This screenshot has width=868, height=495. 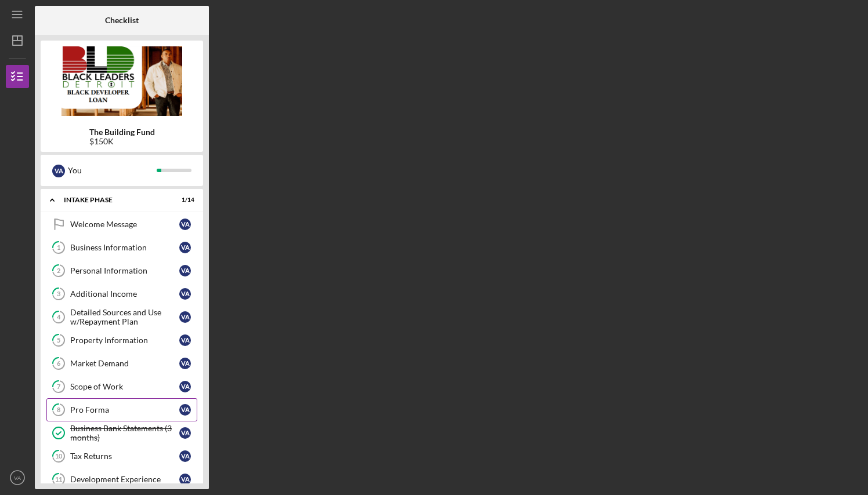 I want to click on div: 1 / 14, so click(x=184, y=200).